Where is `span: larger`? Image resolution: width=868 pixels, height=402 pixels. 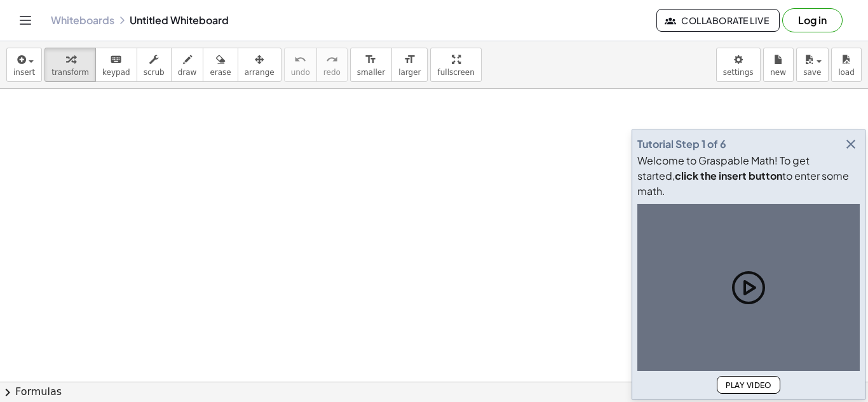
span: larger is located at coordinates (409, 73).